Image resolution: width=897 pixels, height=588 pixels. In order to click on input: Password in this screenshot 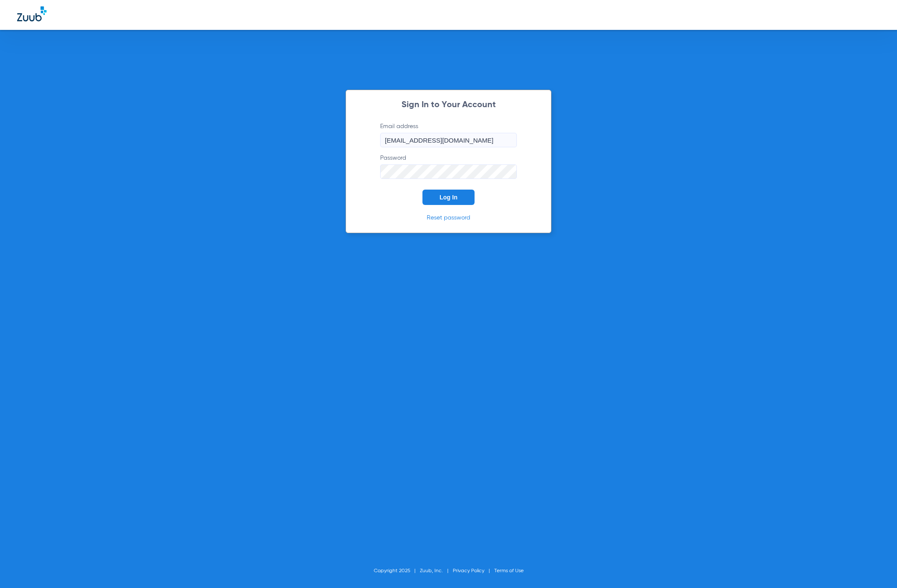, I will do `click(448, 172)`.